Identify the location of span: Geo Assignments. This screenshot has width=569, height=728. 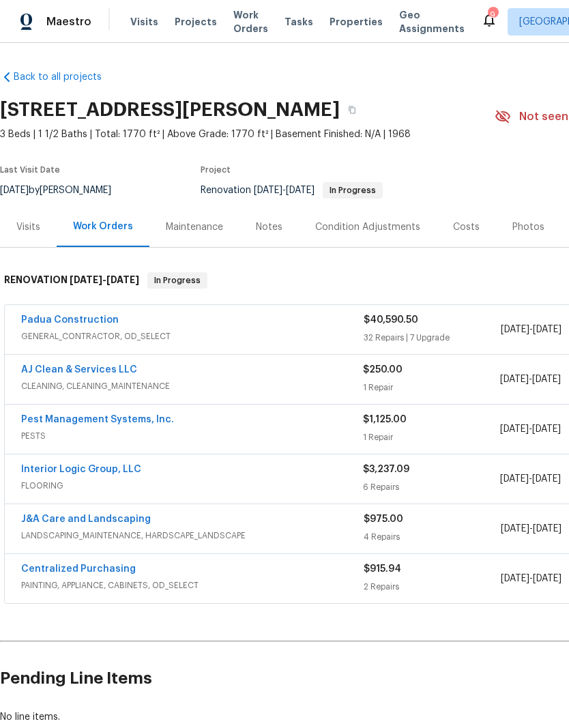
(431, 22).